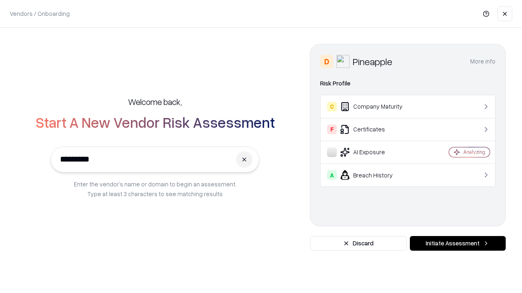 The height and width of the screenshot is (293, 522). Describe the element at coordinates (332, 130) in the screenshot. I see `div: F` at that location.